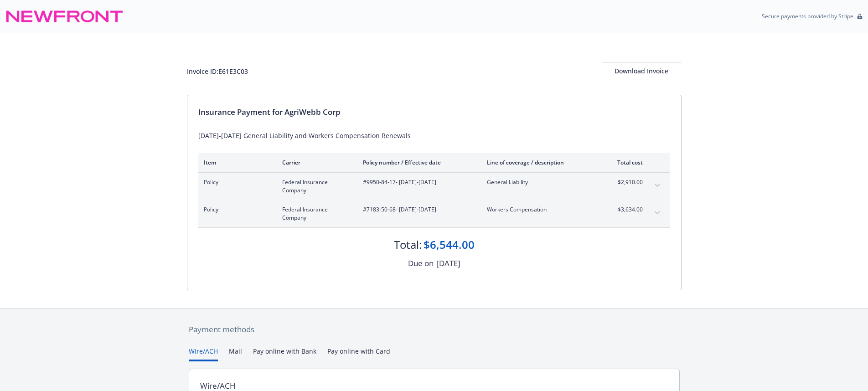 The height and width of the screenshot is (391, 868). Describe the element at coordinates (235, 354) in the screenshot. I see `button: Mail` at that location.